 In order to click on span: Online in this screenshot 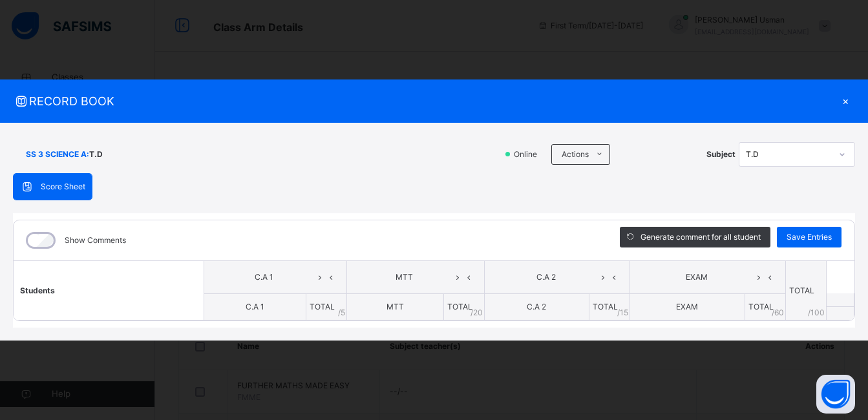, I will do `click(528, 154)`.